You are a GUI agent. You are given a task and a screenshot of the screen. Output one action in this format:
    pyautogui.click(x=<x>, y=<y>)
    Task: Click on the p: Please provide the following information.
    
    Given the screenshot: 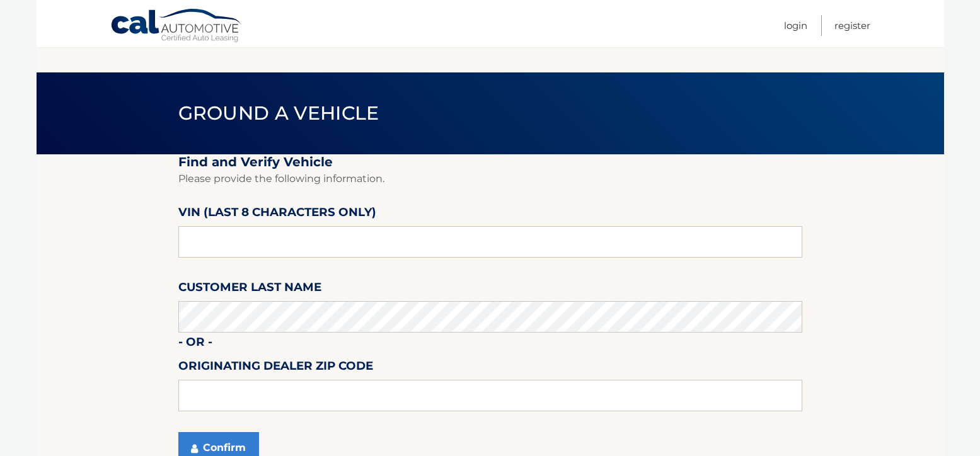 What is the action you would take?
    pyautogui.click(x=491, y=179)
    